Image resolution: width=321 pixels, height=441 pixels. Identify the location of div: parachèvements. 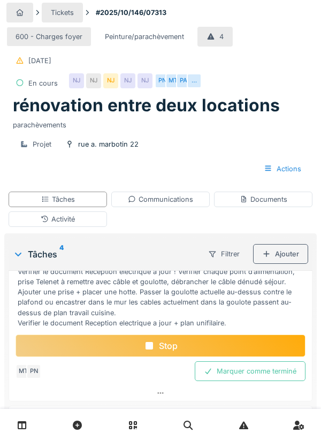
(160, 122).